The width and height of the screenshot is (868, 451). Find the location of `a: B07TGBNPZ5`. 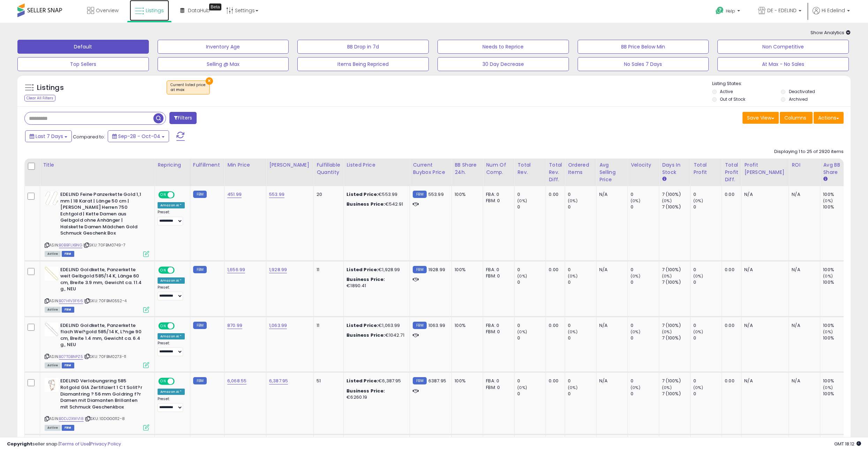

a: B07TGBNPZ5 is located at coordinates (71, 356).